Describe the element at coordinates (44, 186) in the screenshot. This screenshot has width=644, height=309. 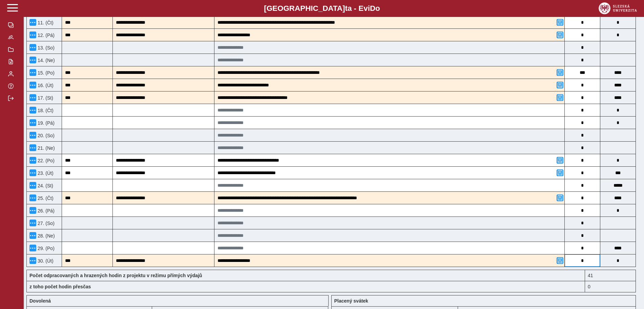
I see `span: 24. (St)` at that location.